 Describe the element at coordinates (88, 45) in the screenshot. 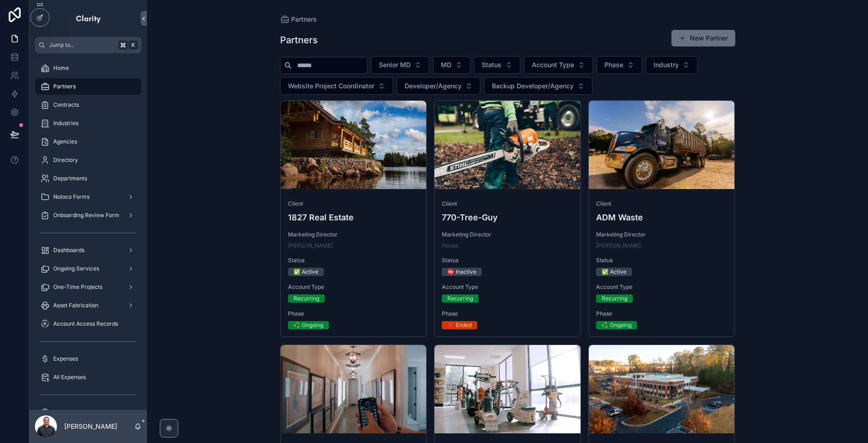

I see `button: Jump to...K` at that location.